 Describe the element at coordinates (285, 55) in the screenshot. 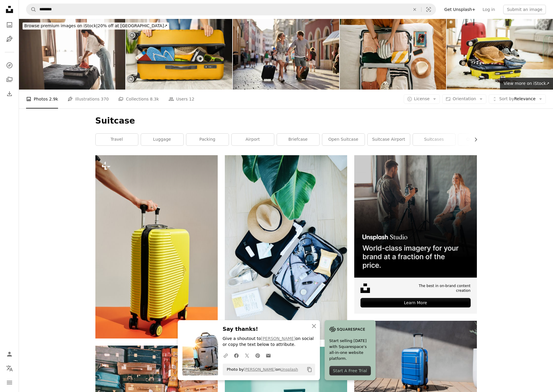

I see `img: Happy couple holding hands while pulling their luggage on the city street.` at that location.